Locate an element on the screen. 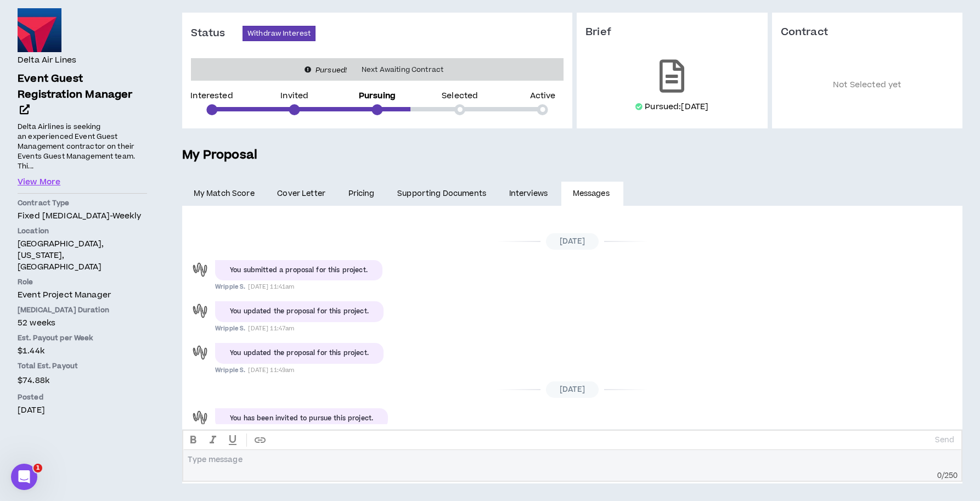 This screenshot has width=980, height=501. div: You submitted a proposal for this project. is located at coordinates (298, 271).